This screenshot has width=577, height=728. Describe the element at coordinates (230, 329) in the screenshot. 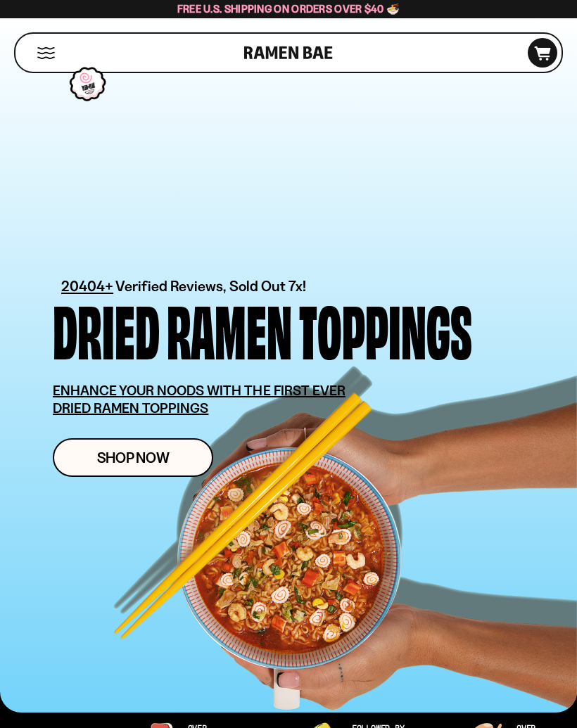

I see `div: Ramen` at that location.